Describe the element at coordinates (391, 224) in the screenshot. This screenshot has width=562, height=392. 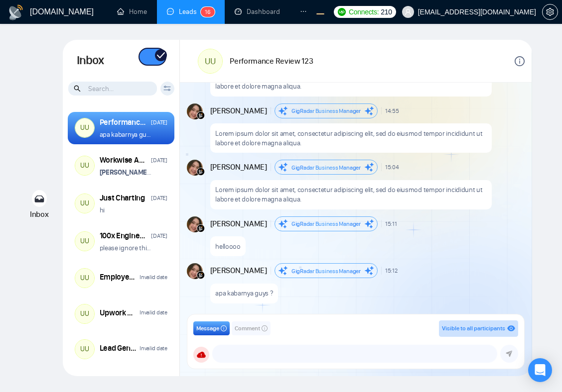
I see `span: 15:11` at that location.